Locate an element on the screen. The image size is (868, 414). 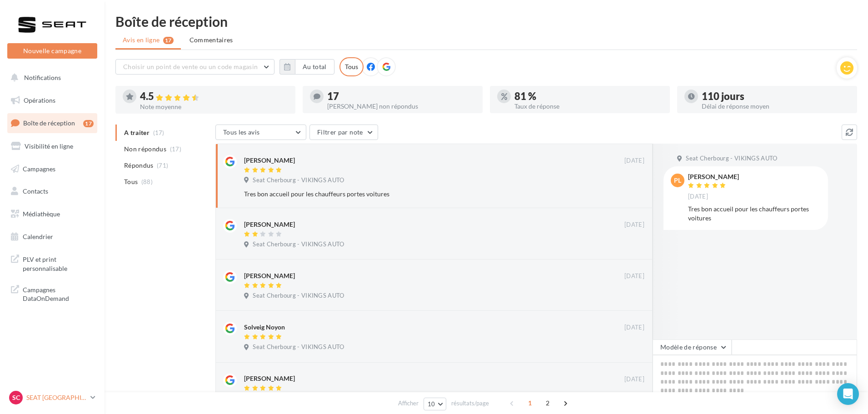
button: Choisir un point de vente ou un code magasin is located at coordinates (195, 67).